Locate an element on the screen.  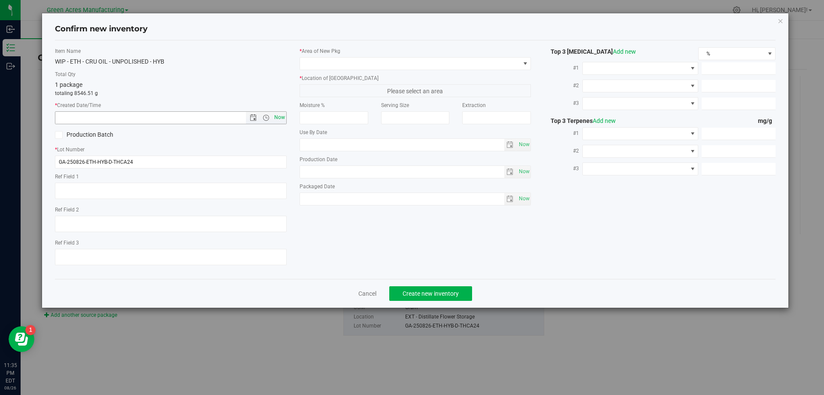
div: WIP - ETH - CRU OIL - UNPOLISHED - HYB is located at coordinates (171, 61).